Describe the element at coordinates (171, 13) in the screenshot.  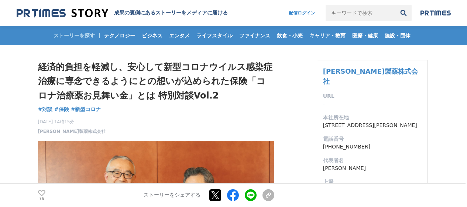
I see `h2: 成果の裏側にあるストーリーをメディアに届ける` at that location.